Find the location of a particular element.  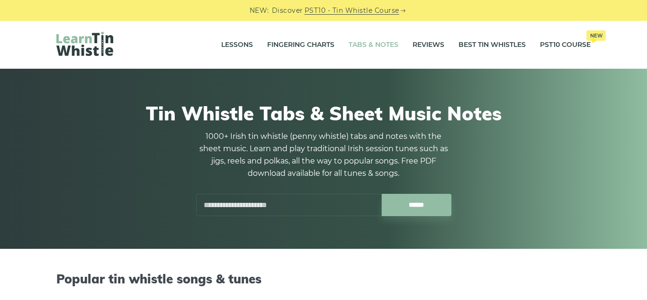

a: Fingering Charts is located at coordinates (301, 45).